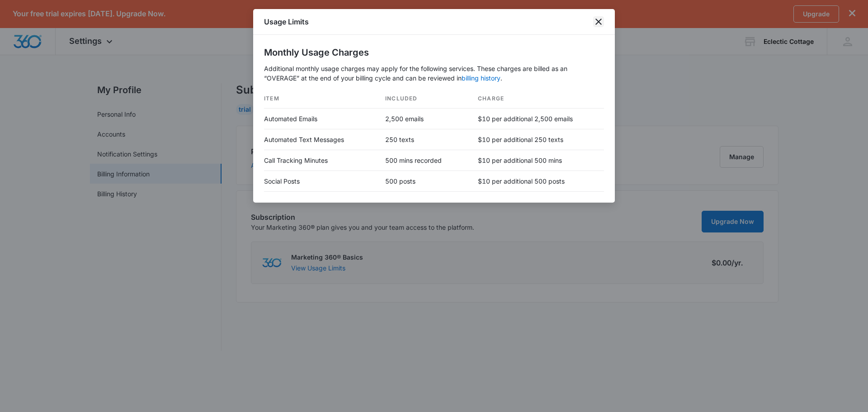 The height and width of the screenshot is (412, 868). What do you see at coordinates (537, 119) in the screenshot?
I see `td: $10 per additional 2,500 emails` at bounding box center [537, 119].